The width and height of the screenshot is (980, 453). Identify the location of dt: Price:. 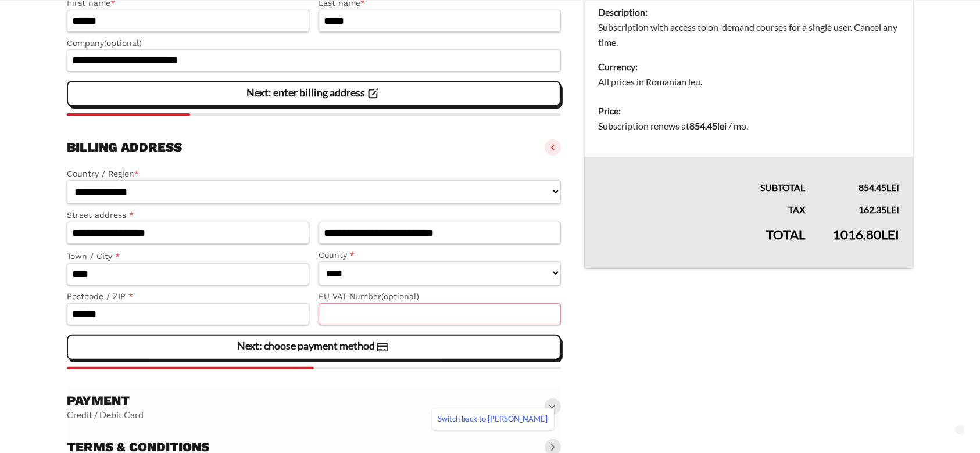
(748, 111).